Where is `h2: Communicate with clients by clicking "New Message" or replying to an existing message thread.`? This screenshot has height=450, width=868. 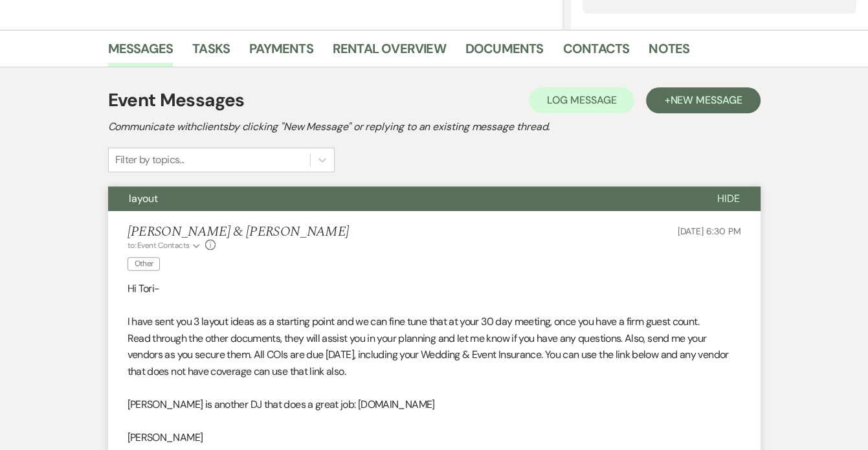
h2: Communicate with clients by clicking "New Message" or replying to an existing message thread. is located at coordinates (434, 127).